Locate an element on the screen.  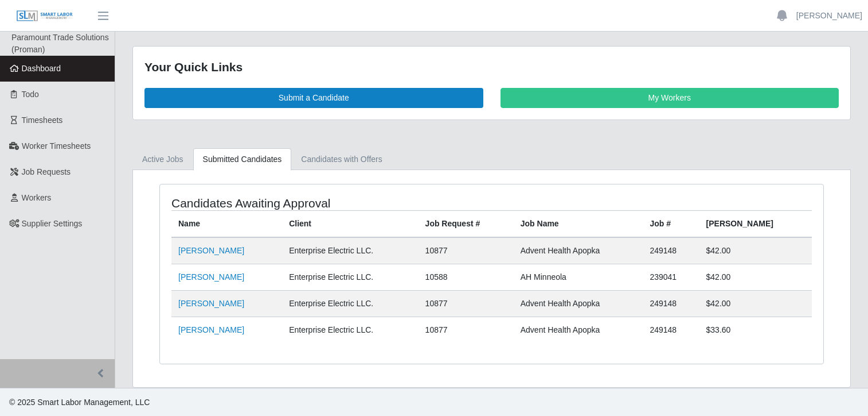
th: Client is located at coordinates (350, 224).